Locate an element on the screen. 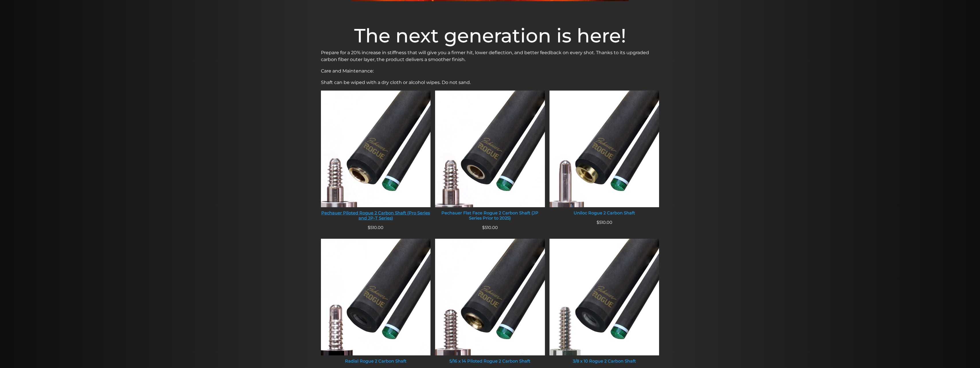  a: Radial Rogue 2 Carbon Shaft Radial Rogue 2 Carbon Shaft is located at coordinates (376, 303).